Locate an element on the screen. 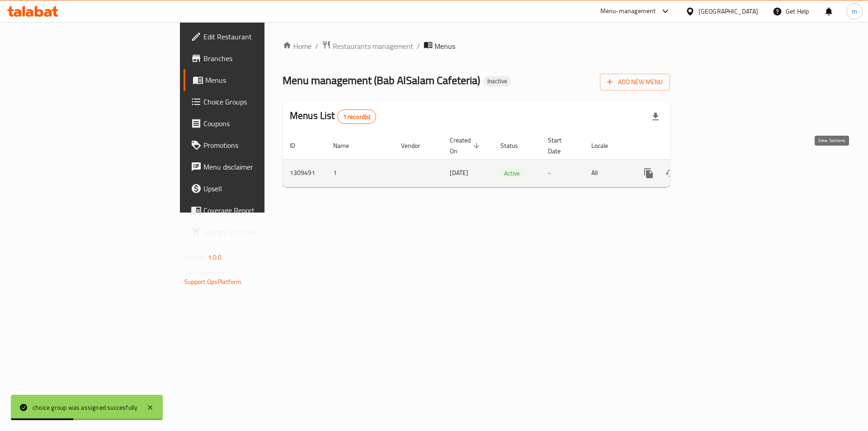  button: Change Status is located at coordinates (670, 173).